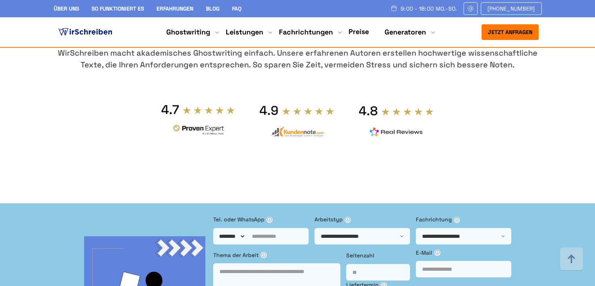  I want to click on div: 4.8, so click(368, 111).